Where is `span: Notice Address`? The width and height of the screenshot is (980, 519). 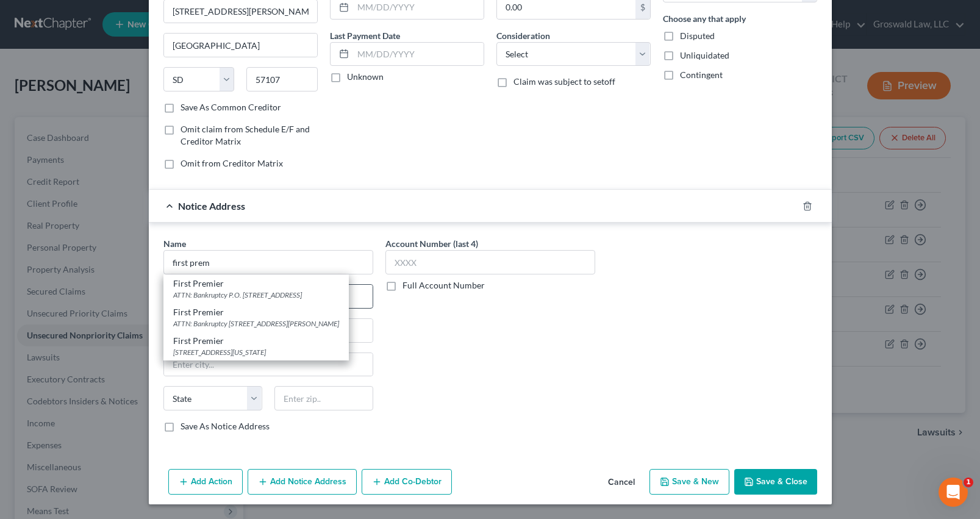 span: Notice Address is located at coordinates (212, 205).